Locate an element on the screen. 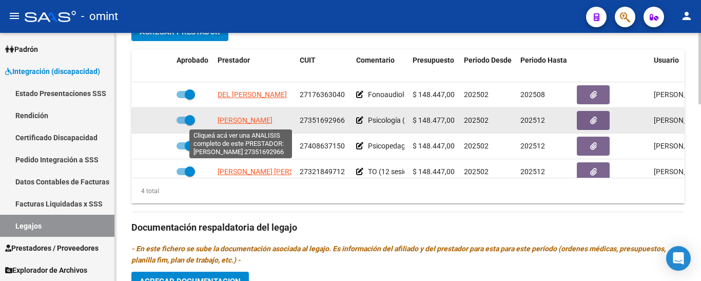 The height and width of the screenshot is (281, 701). span: TO (12 sesiones/mes) is located at coordinates (403, 171).